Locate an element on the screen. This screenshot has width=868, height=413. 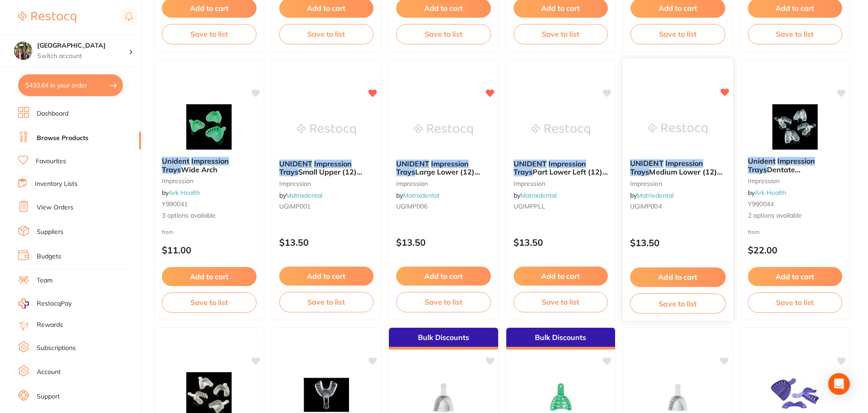
a: Suppliers is located at coordinates (50, 232).